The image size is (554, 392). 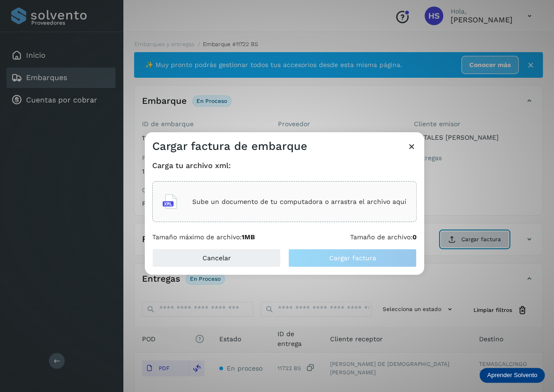 What do you see at coordinates (353, 258) in the screenshot?
I see `span: Cargar factura` at bounding box center [353, 258].